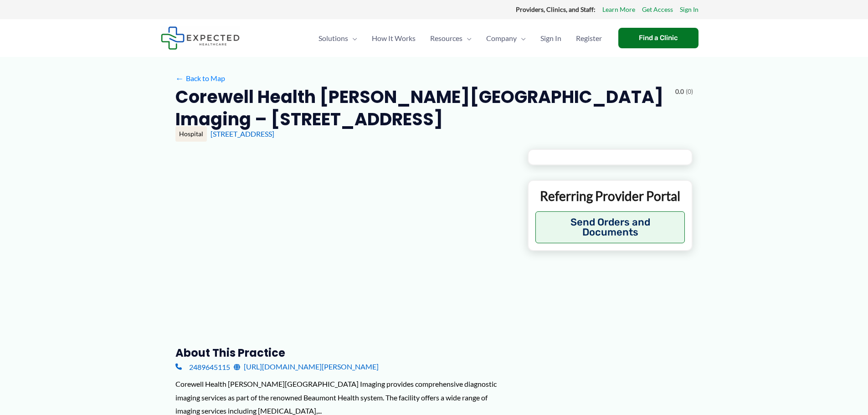 The image size is (868, 415). Describe the element at coordinates (589, 38) in the screenshot. I see `a: Register` at that location.